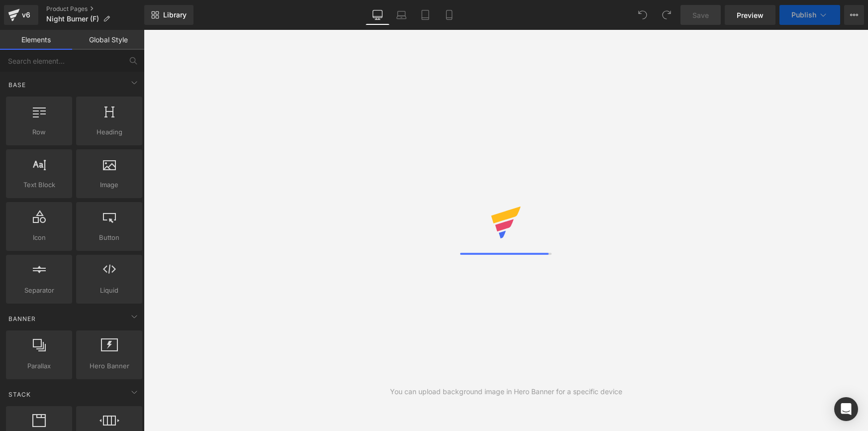  Describe the element at coordinates (109, 185) in the screenshot. I see `span: Image` at that location.